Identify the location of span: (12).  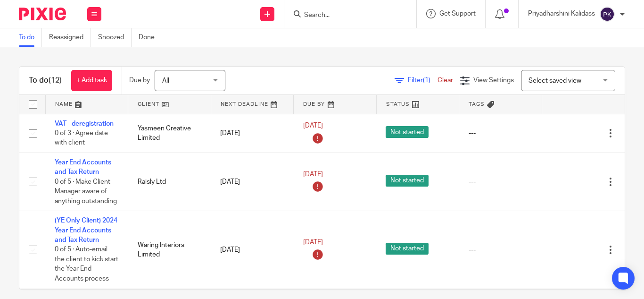
(55, 80).